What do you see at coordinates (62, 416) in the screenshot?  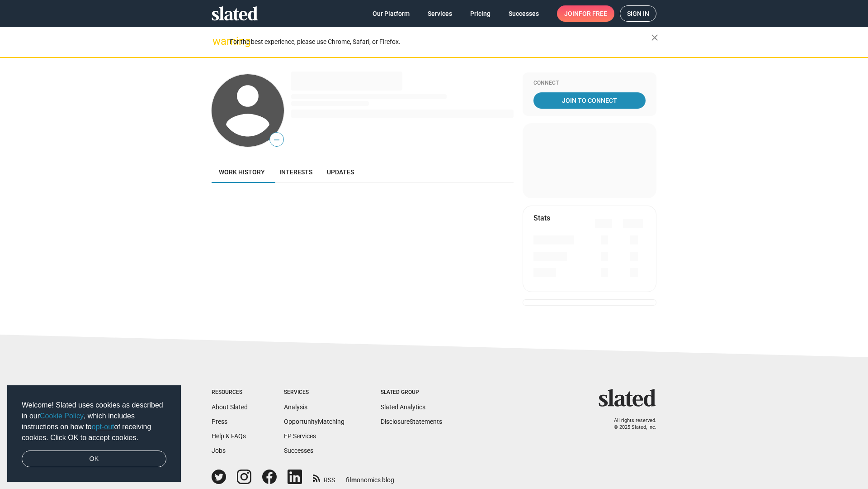 I see `a: Cookie Policy` at bounding box center [62, 416].